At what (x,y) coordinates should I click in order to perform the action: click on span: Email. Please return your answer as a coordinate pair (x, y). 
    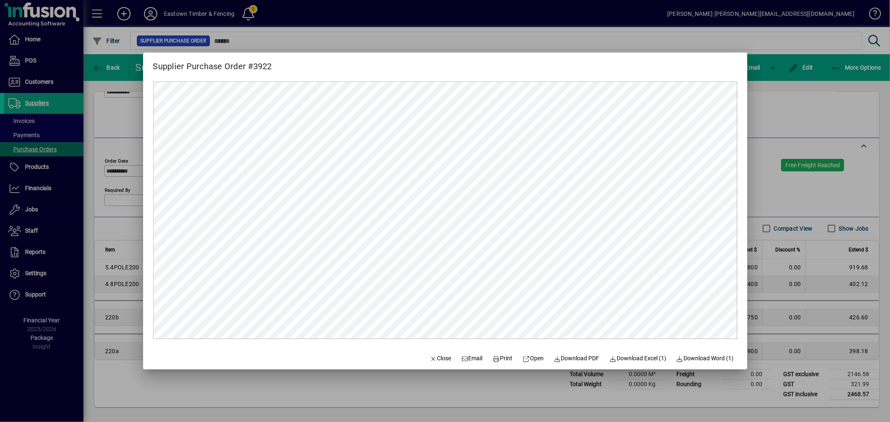
    Looking at the image, I should click on (472, 358).